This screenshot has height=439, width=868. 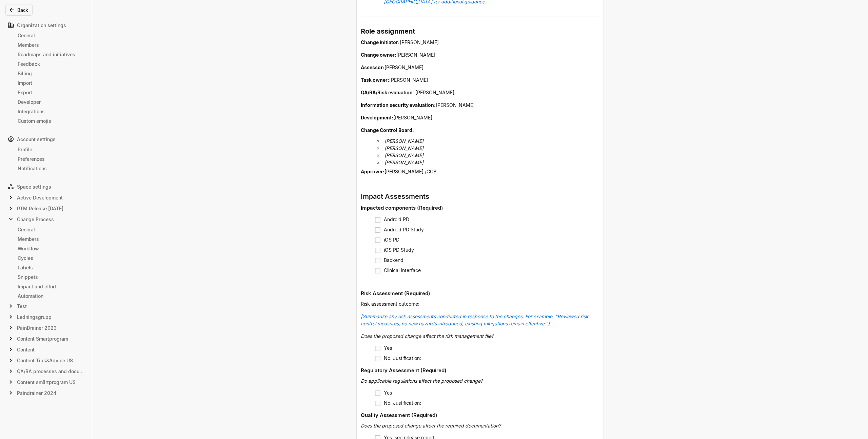 What do you see at coordinates (36, 393) in the screenshot?
I see `span: Paindrainer 2024` at bounding box center [36, 393].